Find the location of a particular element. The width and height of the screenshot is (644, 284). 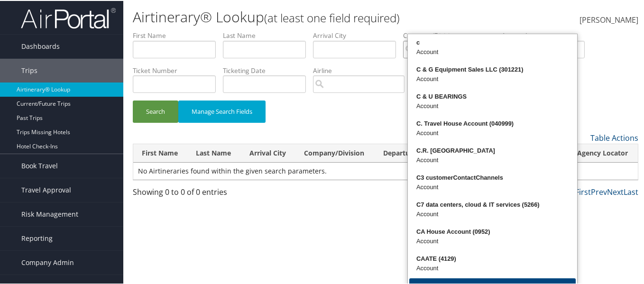

div: Showing 0 to 0 of 0 entries is located at coordinates (191, 194).